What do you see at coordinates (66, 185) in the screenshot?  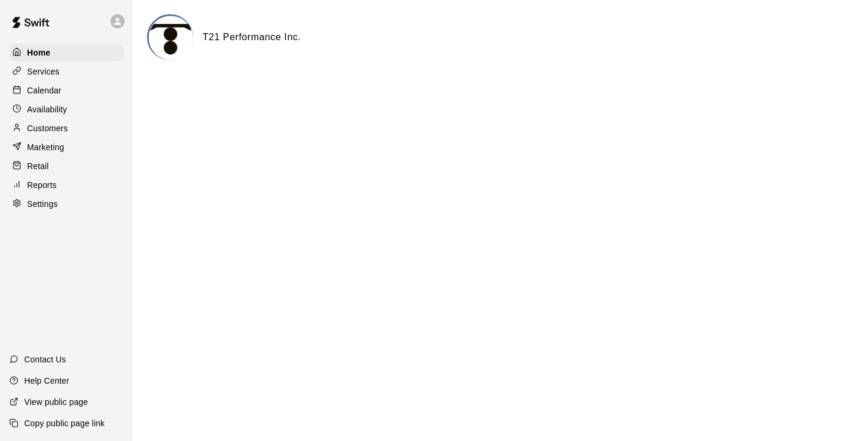 I see `a: Reports` at bounding box center [66, 185].